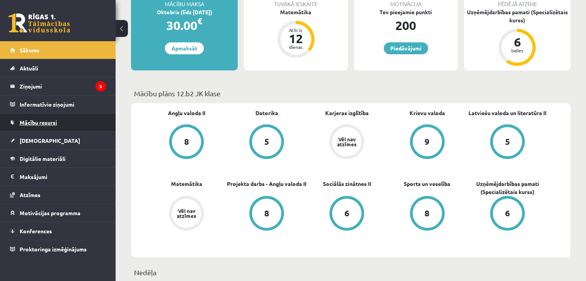  What do you see at coordinates (58, 231) in the screenshot?
I see `a: Konferences` at bounding box center [58, 231].